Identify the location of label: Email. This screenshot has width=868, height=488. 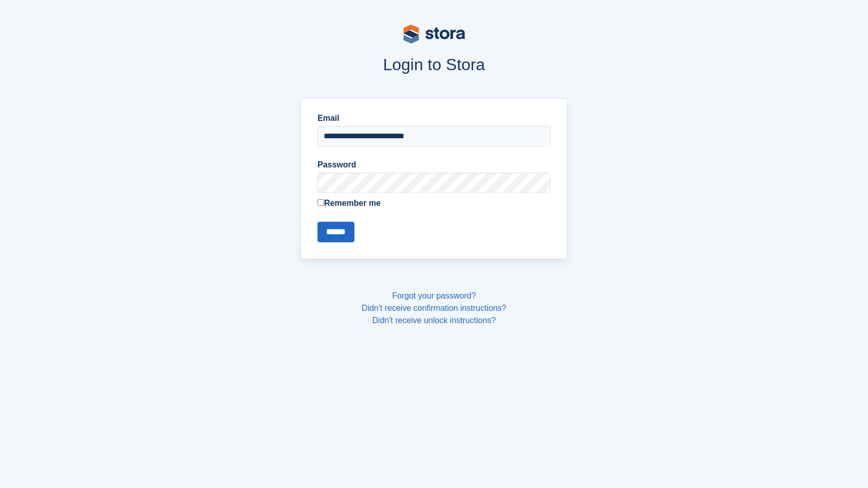
(434, 118).